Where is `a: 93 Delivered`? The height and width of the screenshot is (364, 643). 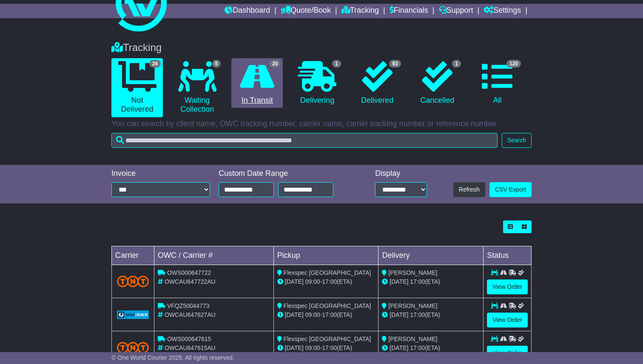 a: 93 Delivered is located at coordinates (377, 84).